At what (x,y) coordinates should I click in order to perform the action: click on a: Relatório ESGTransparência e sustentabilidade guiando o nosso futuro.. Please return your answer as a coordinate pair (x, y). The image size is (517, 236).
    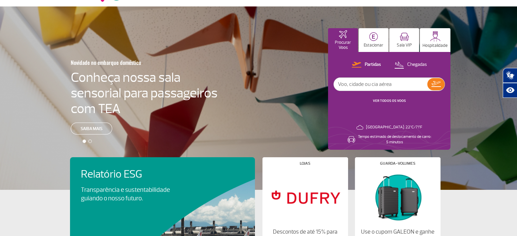
    Looking at the image, I should click on (163, 186).